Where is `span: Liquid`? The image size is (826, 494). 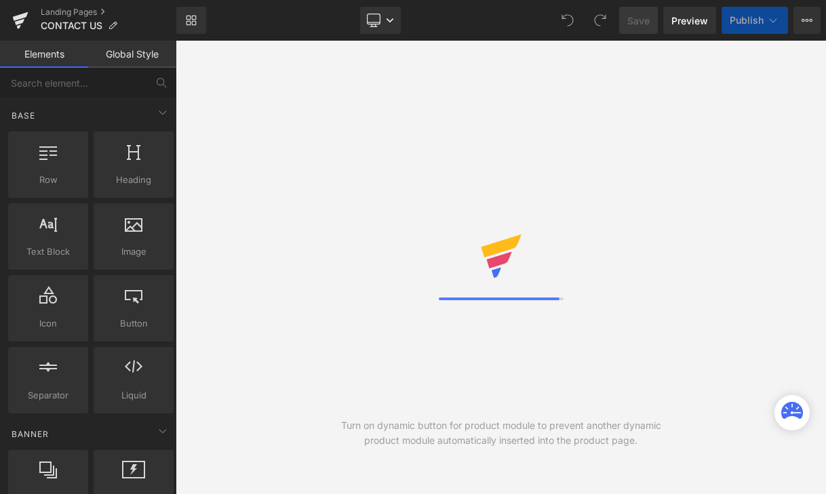
span: Liquid is located at coordinates (134, 395).